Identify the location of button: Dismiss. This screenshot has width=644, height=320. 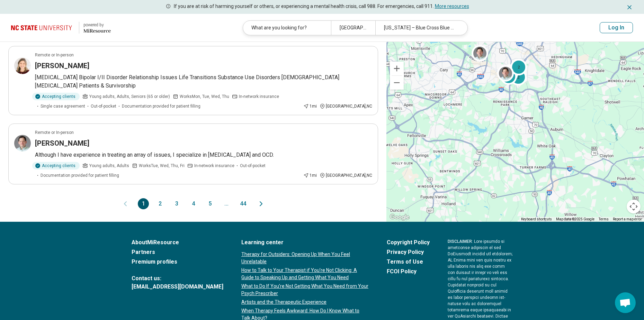
(629, 7).